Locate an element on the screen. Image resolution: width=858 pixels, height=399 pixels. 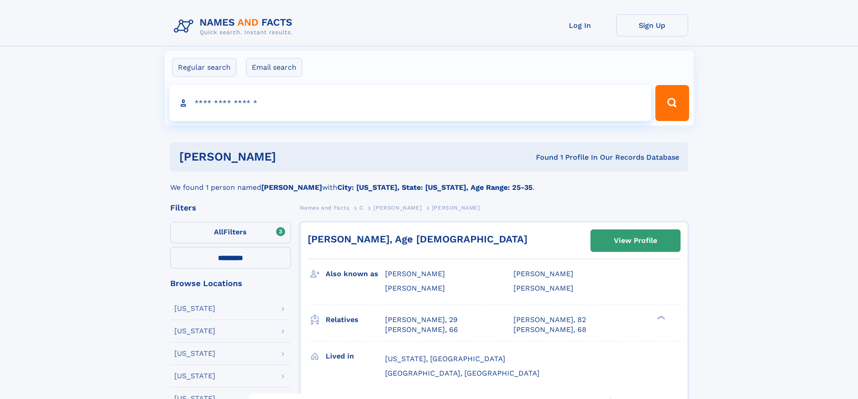
div: We found 1 person named with . is located at coordinates (429, 182).